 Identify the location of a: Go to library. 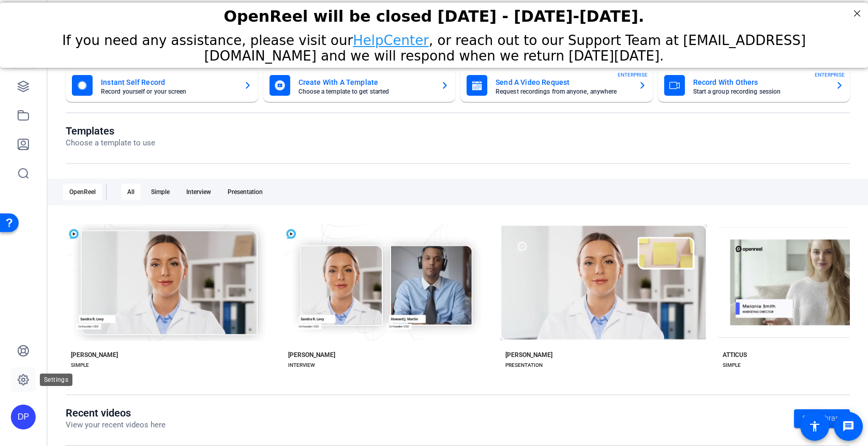
(822, 418).